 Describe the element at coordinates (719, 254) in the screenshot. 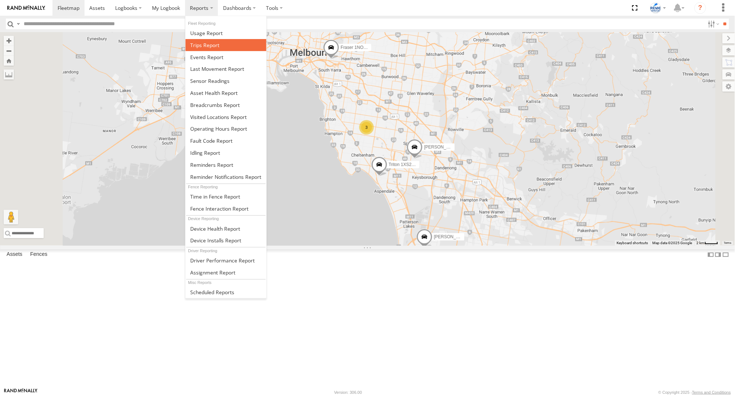

I see `label: Dock Summary Table to the Right` at that location.